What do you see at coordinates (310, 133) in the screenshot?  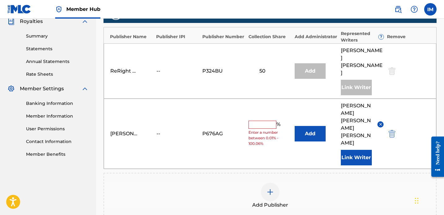 I see `button: Add` at bounding box center [310, 133].